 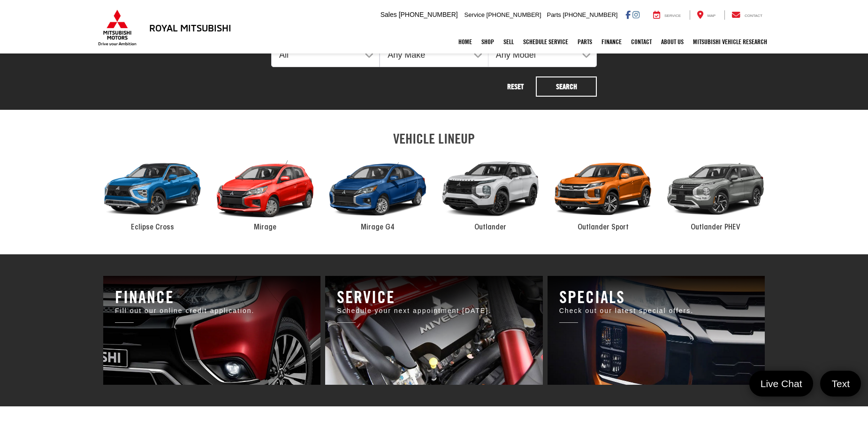 What do you see at coordinates (628, 15) in the screenshot?
I see `a: Facebook: Click to visit our Facebook page` at bounding box center [628, 15].